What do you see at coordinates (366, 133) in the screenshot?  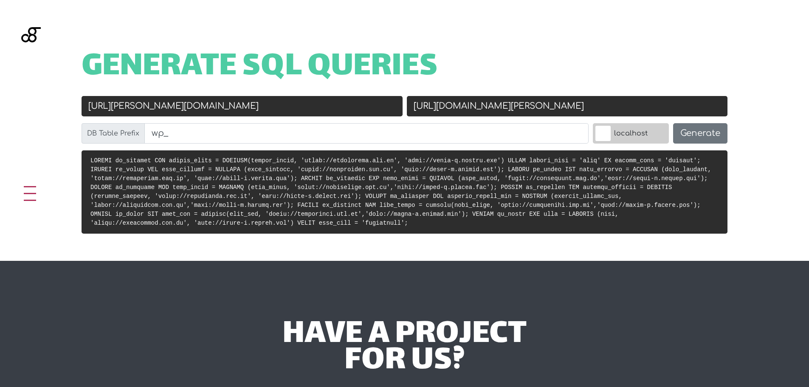 I see `input: wp_` at bounding box center [366, 133].